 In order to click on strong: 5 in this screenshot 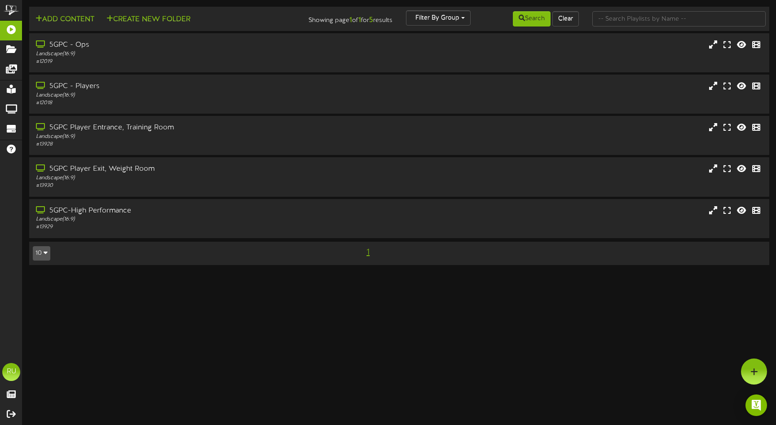, I will do `click(371, 20)`.